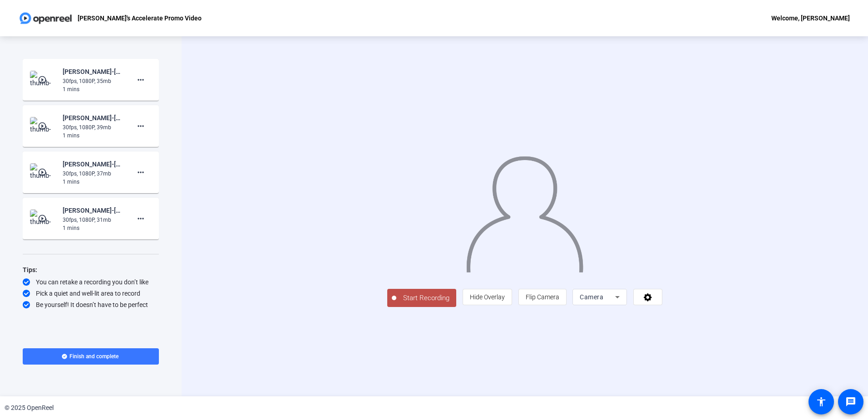 The width and height of the screenshot is (868, 419). I want to click on img: OpenReel logo, so click(45, 18).